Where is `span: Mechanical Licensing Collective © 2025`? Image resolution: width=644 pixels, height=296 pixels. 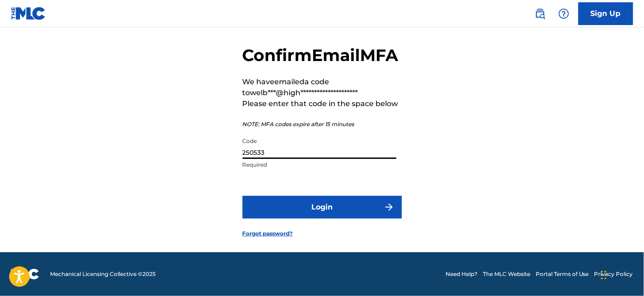
span: Mechanical Licensing Collective © 2025 is located at coordinates (103, 274).